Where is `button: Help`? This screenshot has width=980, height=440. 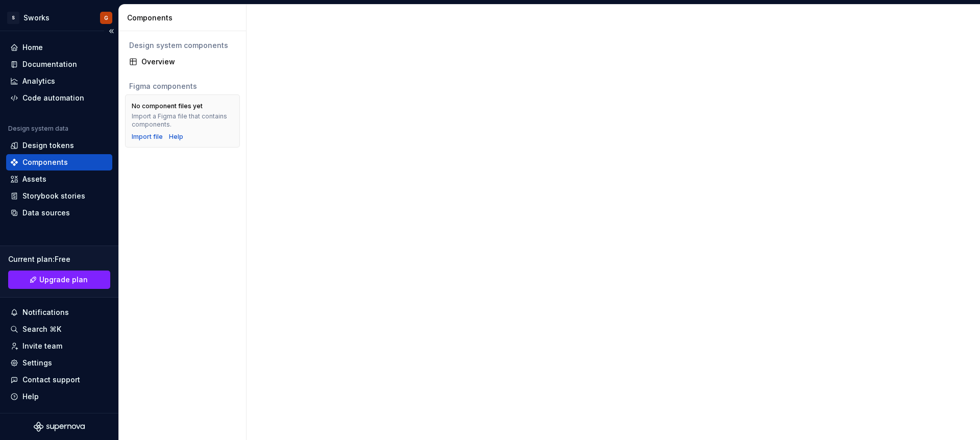 button: Help is located at coordinates (59, 397).